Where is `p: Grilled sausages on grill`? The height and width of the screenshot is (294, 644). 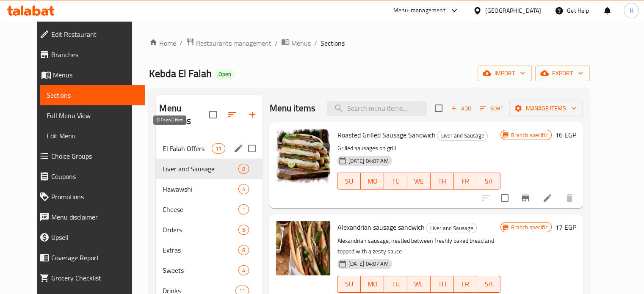 p: Grilled sausages on grill is located at coordinates (419, 148).